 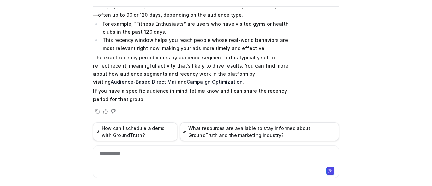 I want to click on a: Audience-Based Direct Mail, so click(x=144, y=82).